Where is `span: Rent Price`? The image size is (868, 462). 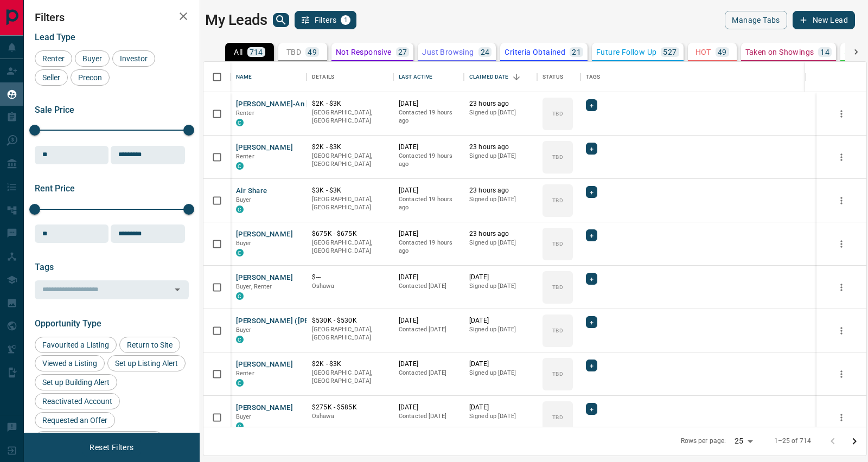
span: Rent Price is located at coordinates (55, 188).